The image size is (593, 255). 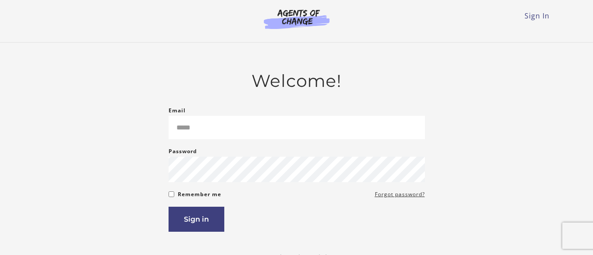 I want to click on h2: Welcome!, so click(x=297, y=81).